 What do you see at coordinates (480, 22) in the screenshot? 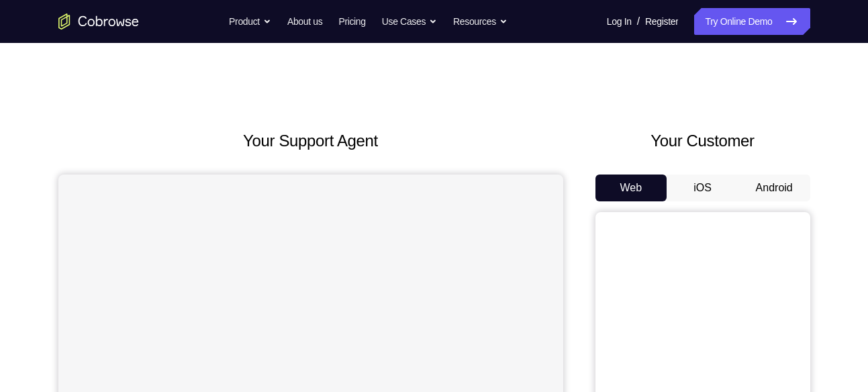
I see `button: Resources` at bounding box center [480, 22].